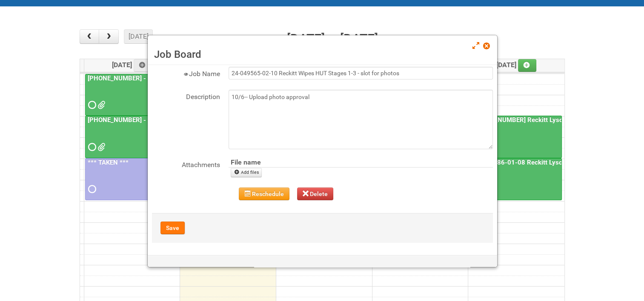 The image size is (644, 301). I want to click on button: Delete, so click(315, 194).